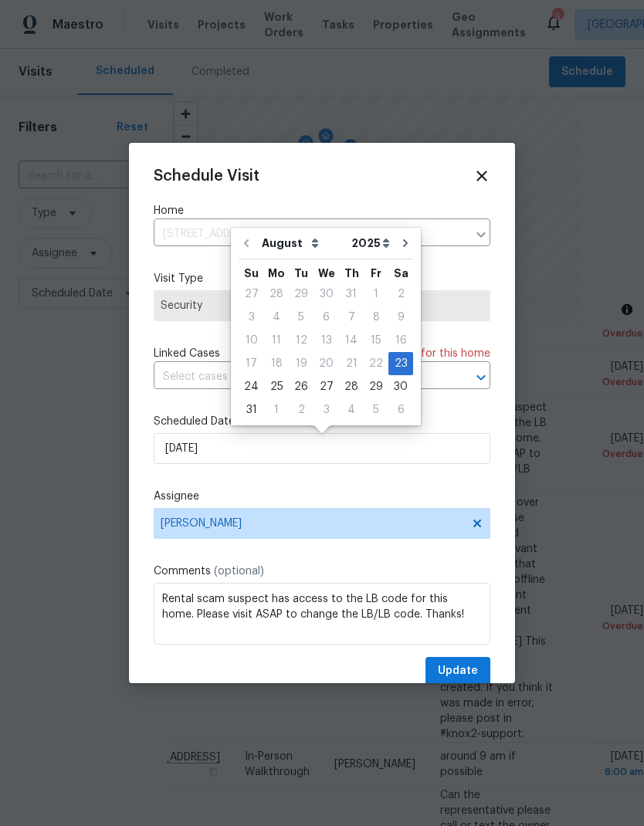 The width and height of the screenshot is (644, 826). I want to click on div: Thu Jul 31 2025, so click(351, 294).